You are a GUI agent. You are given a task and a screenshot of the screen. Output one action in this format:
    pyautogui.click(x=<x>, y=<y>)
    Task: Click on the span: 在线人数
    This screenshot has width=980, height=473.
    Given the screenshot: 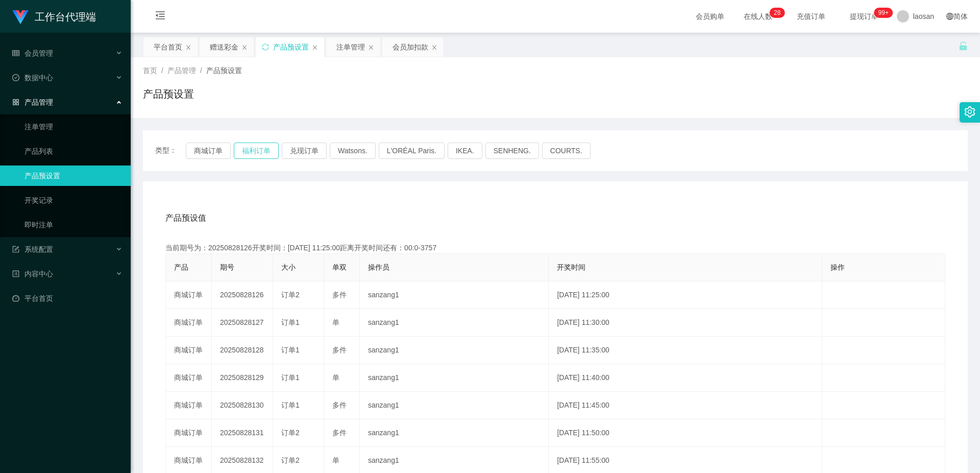 What is the action you would take?
    pyautogui.click(x=758, y=16)
    